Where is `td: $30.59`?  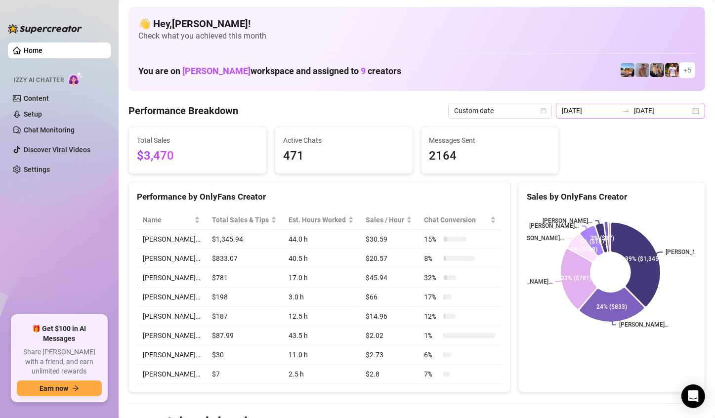
td: $30.59 is located at coordinates (389, 239).